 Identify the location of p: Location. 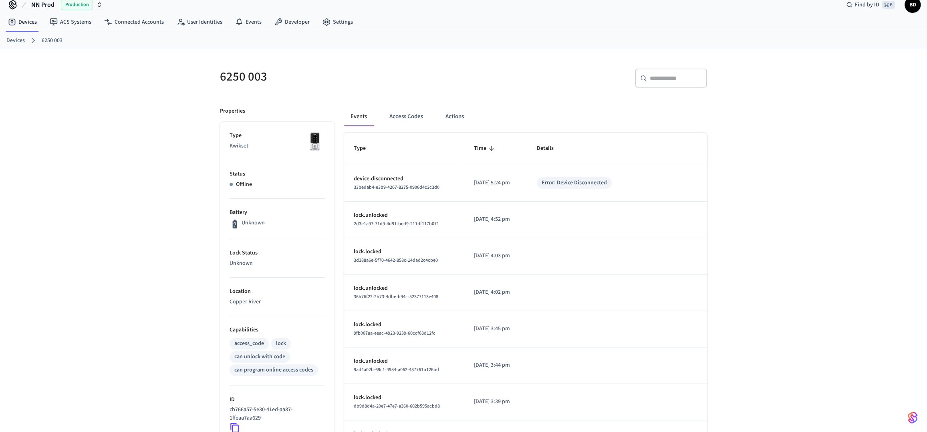
(277, 291).